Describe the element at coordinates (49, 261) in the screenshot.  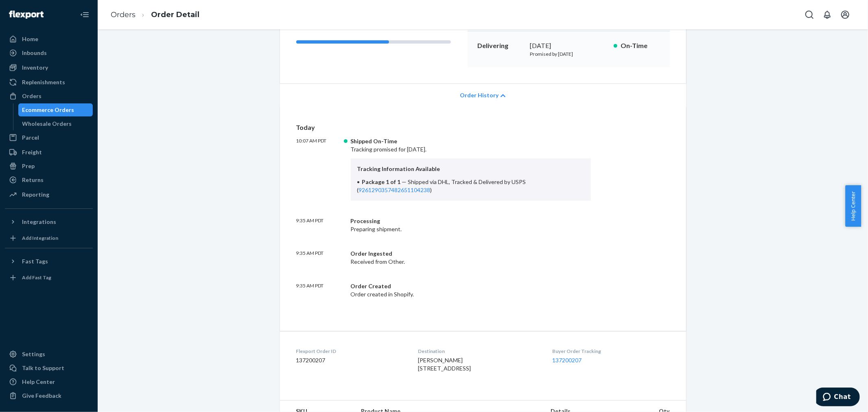
I see `button: Fast Tags` at that location.